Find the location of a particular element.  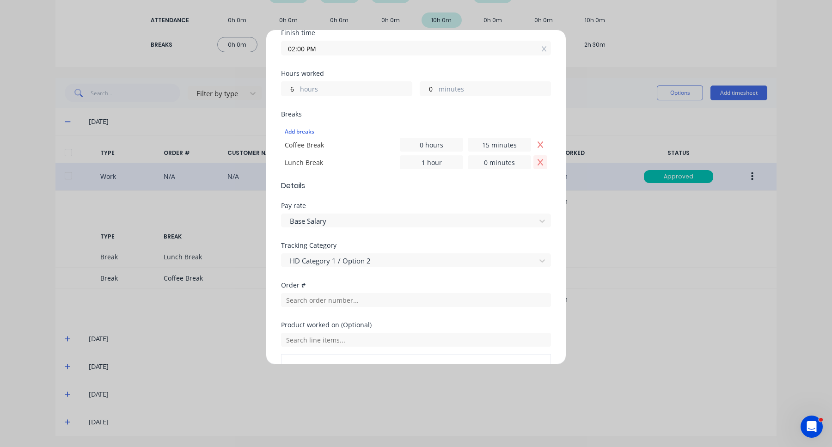

div: Finish time is located at coordinates (416, 33).